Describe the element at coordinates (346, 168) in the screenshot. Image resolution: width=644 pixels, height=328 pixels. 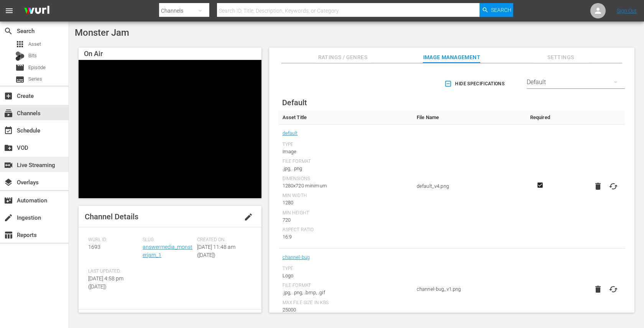
I see `div: .jpg, .png` at that location.